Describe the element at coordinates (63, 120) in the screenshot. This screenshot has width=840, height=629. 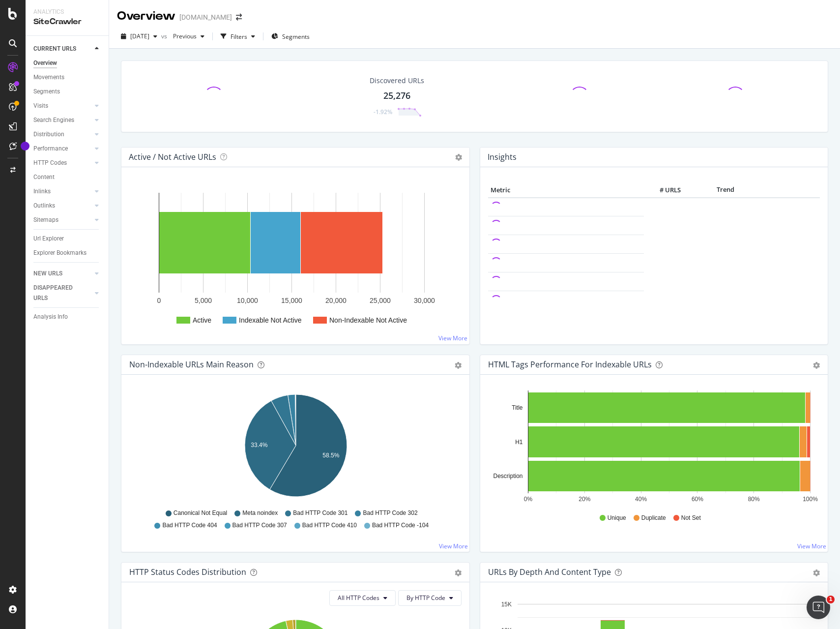
I see `a: Search Engines` at that location.